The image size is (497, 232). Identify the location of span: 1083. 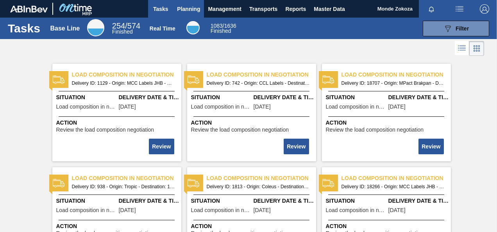
(217, 26).